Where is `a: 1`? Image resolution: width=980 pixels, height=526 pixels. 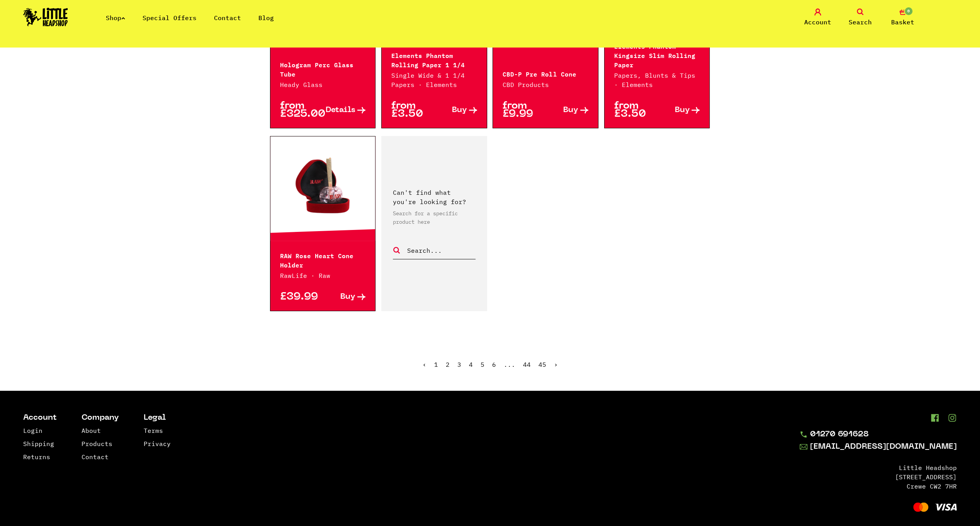
a: 1 is located at coordinates (437, 364).